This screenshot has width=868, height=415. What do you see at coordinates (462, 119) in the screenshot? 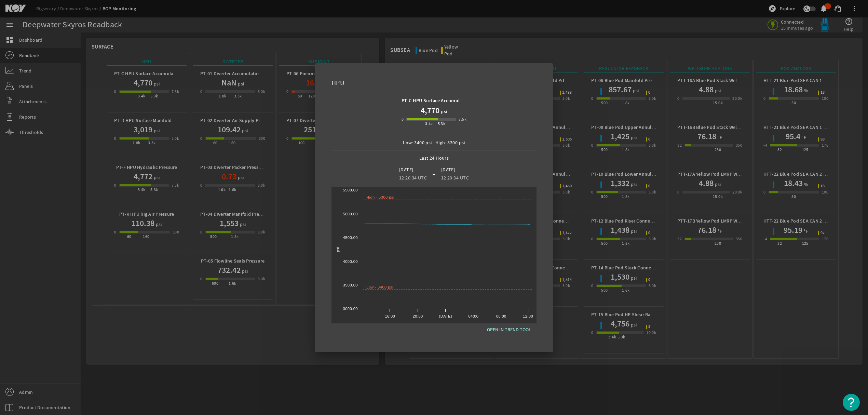
I see `div: 7.5k` at bounding box center [462, 119].